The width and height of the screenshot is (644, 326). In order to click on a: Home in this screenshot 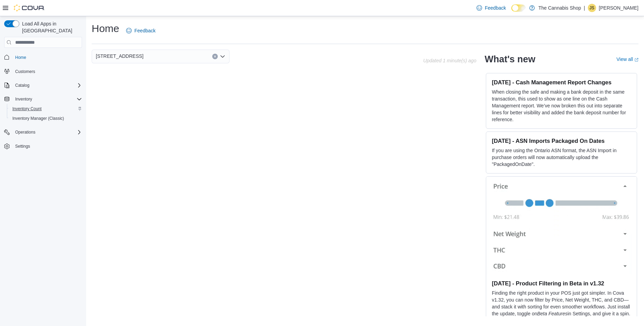, I will do `click(21, 58)`.